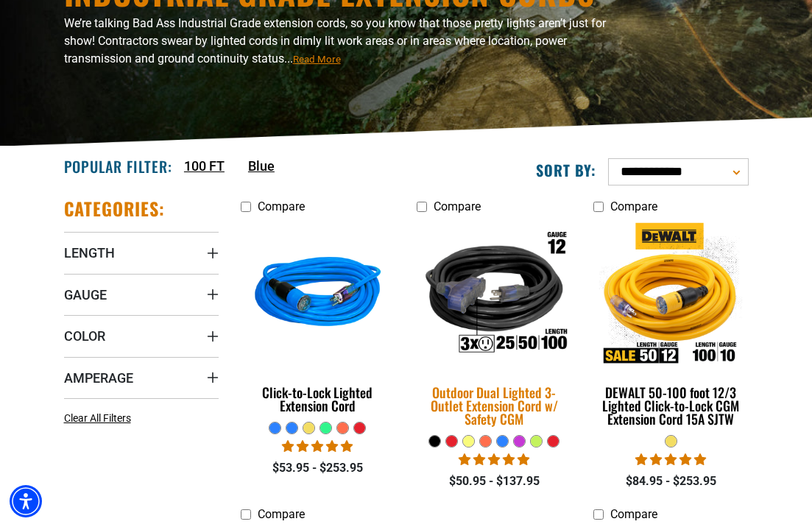 The image size is (812, 527). Describe the element at coordinates (318, 468) in the screenshot. I see `div: $53.95 - $253.95` at that location.